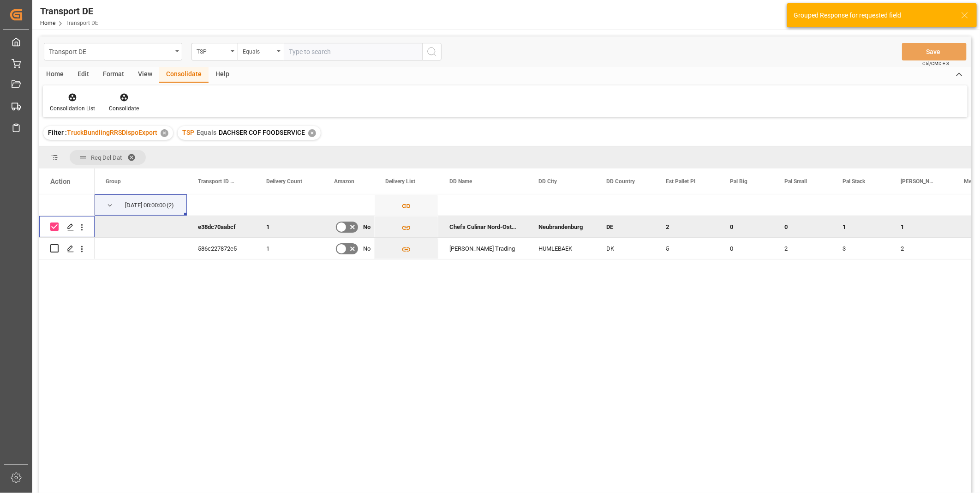 The height and width of the screenshot is (493, 980). I want to click on div: 3, so click(861, 248).